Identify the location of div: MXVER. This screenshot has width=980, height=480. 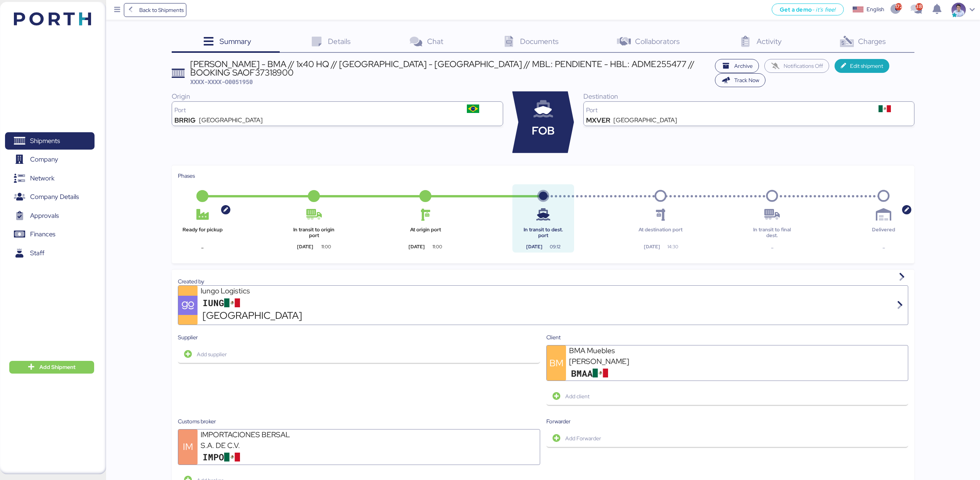
(598, 120).